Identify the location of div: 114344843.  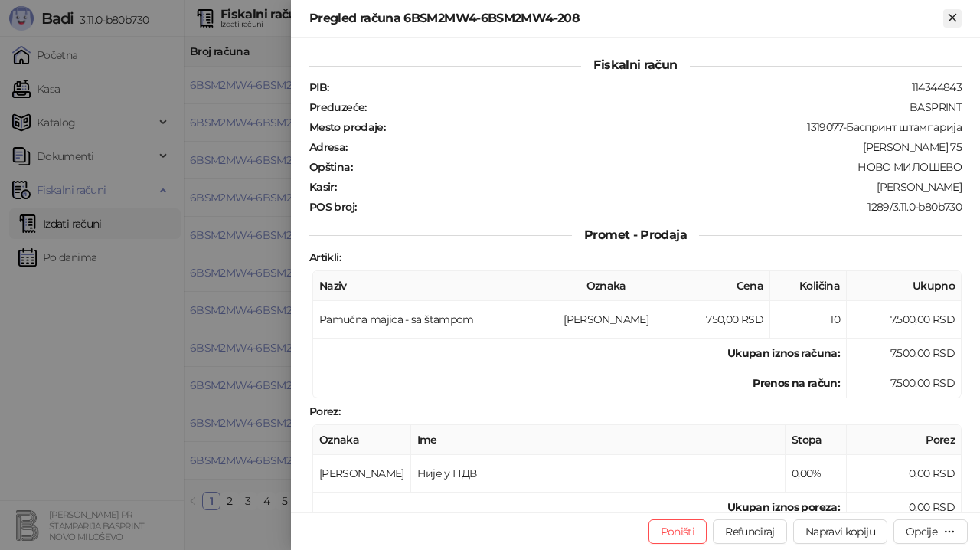
(646, 88).